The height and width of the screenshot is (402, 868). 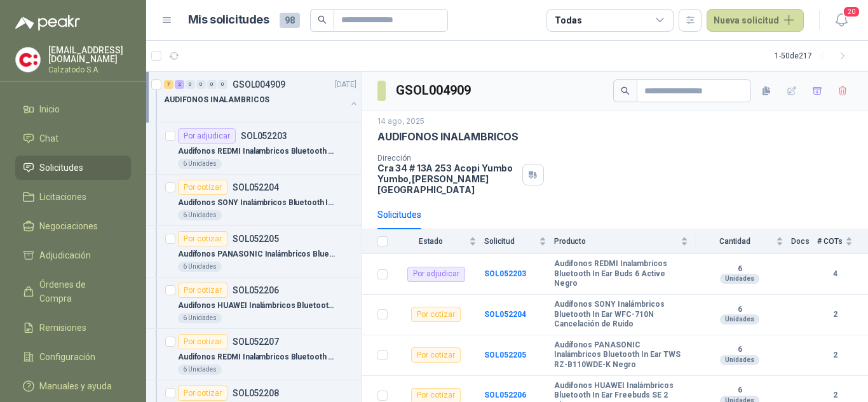 What do you see at coordinates (73, 109) in the screenshot?
I see `a: Inicio` at bounding box center [73, 109].